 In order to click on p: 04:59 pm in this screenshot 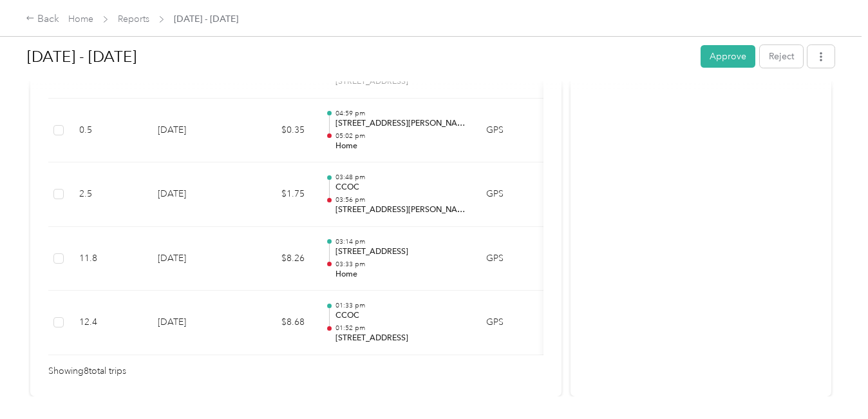, I will do `click(400, 114)`.